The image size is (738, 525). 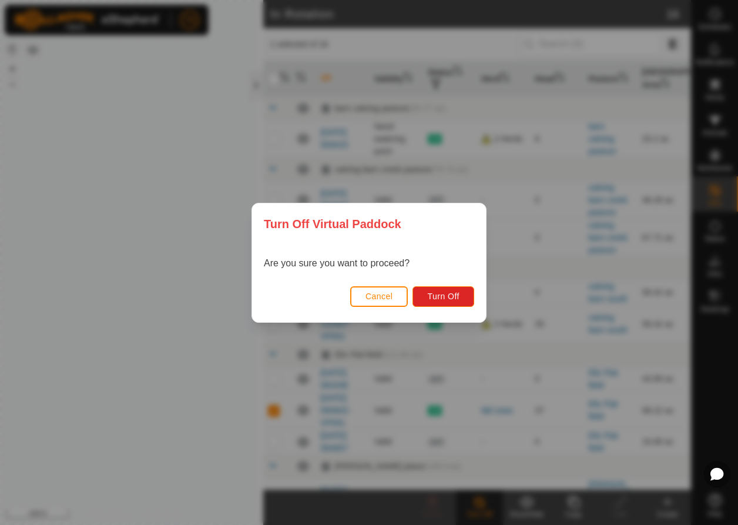 What do you see at coordinates (337, 263) in the screenshot?
I see `p: Are you sure you want to proceed?` at bounding box center [337, 263].